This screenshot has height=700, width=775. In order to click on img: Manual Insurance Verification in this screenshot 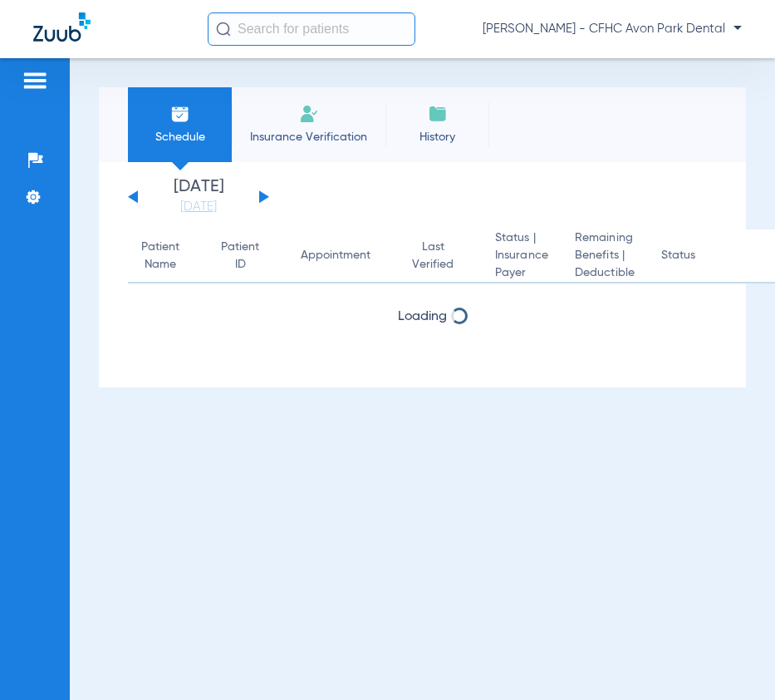, I will do `click(309, 114)`.